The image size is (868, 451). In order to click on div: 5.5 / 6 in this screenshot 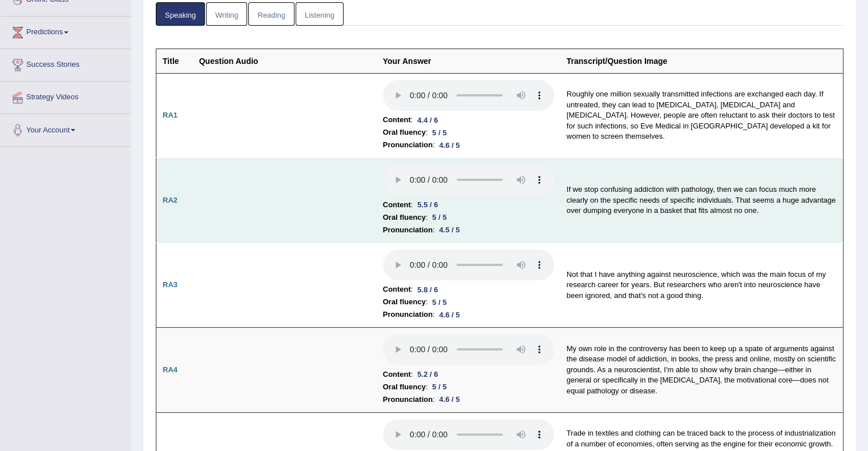, I will do `click(428, 204)`.